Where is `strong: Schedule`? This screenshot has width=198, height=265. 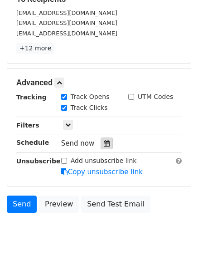
strong: Schedule is located at coordinates (33, 142).